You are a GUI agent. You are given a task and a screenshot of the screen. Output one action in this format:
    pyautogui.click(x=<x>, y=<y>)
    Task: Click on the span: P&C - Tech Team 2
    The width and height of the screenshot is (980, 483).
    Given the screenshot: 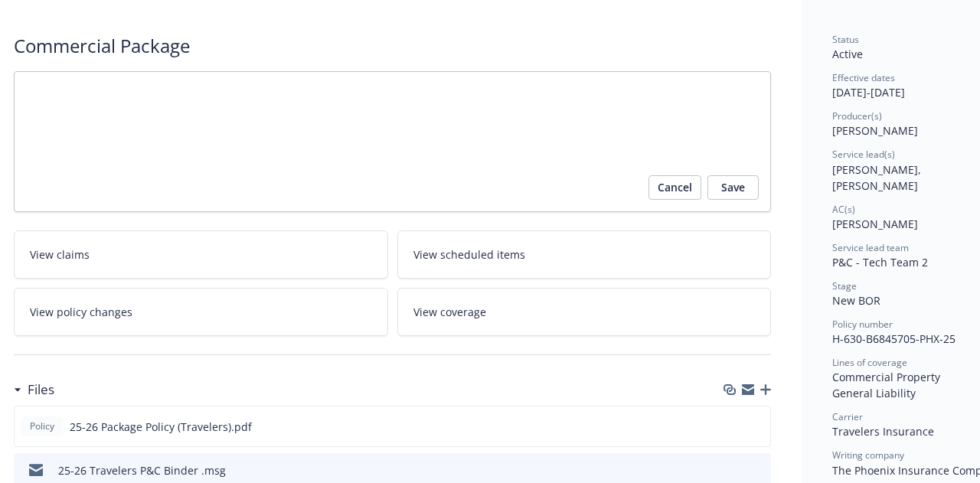 What is the action you would take?
    pyautogui.click(x=879, y=262)
    